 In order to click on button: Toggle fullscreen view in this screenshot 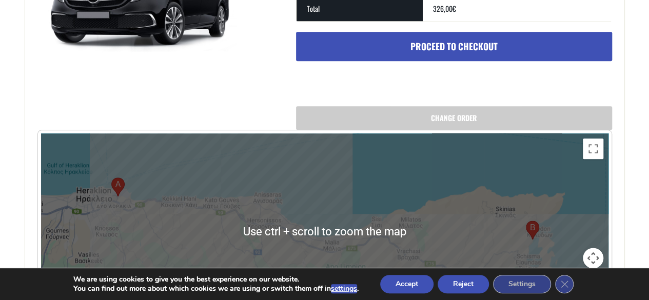, I will do `click(593, 149)`.